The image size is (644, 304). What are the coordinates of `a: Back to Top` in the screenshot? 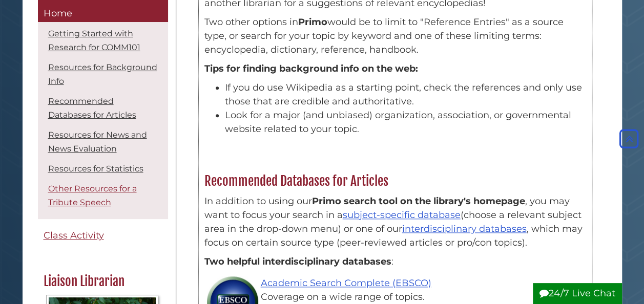 It's located at (629, 140).